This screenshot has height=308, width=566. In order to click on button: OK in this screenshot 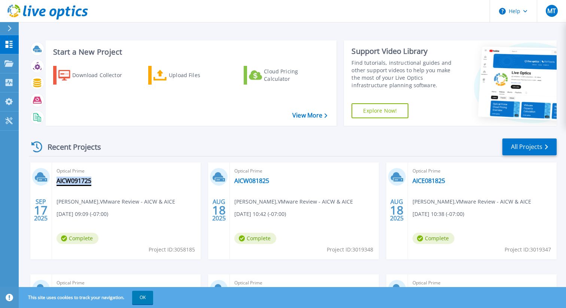, I will do `click(143, 298)`.